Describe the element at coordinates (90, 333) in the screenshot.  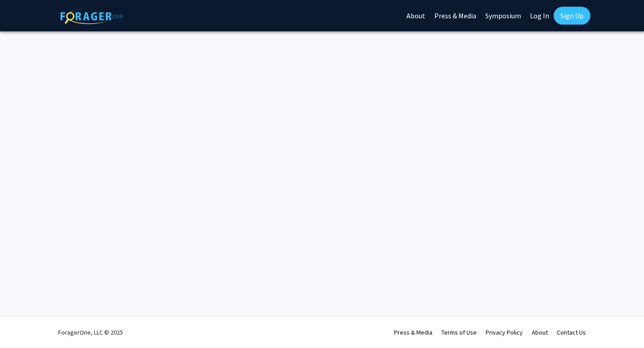
I see `div: ForagerOne, LLC © 2025` at that location.